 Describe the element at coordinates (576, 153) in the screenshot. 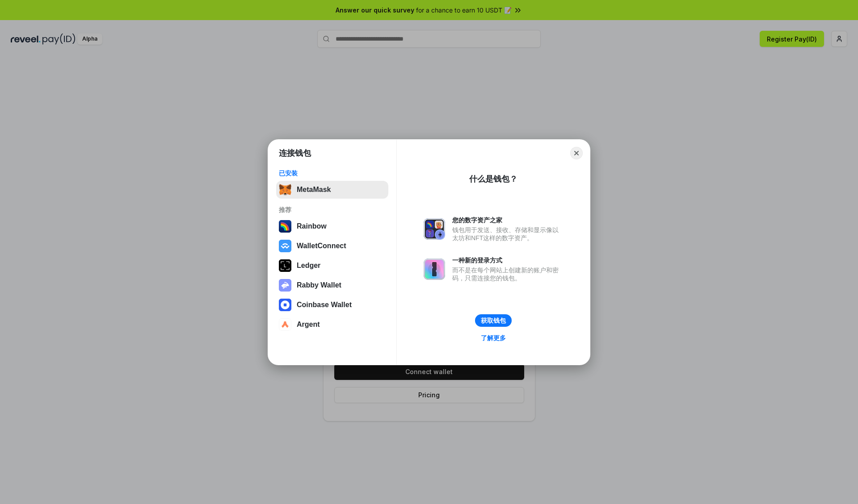

I see `button: Close` at that location.